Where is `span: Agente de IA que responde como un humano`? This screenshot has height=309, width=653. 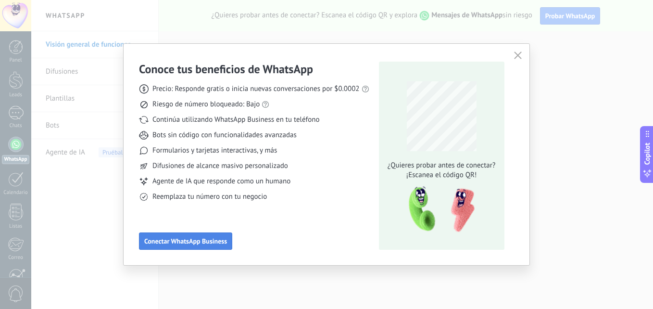 span: Agente de IA que responde como un humano is located at coordinates (221, 181).